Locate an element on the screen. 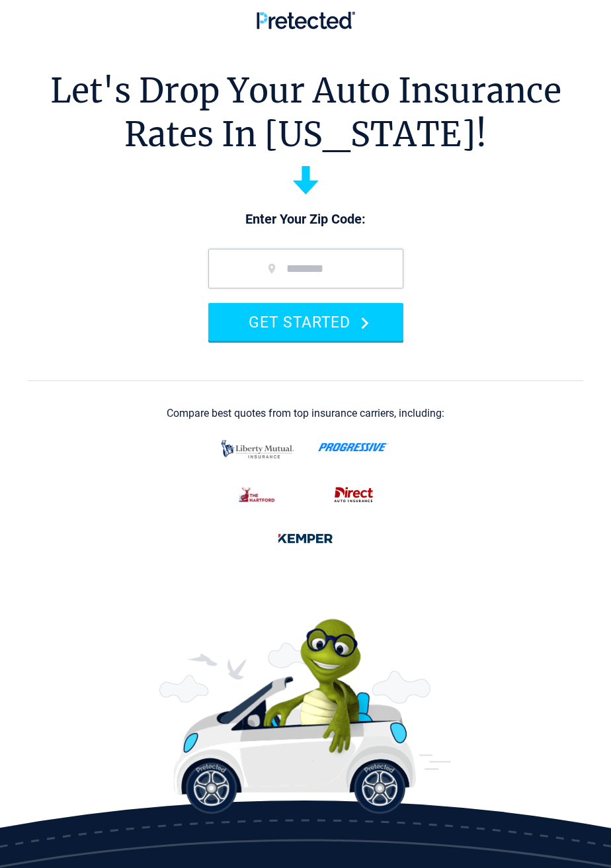  div: Compare best quotes from top insurance carriers, including: is located at coordinates (305, 413).